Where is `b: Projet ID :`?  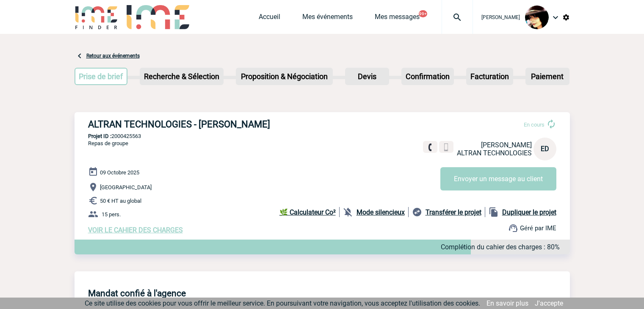
b: Projet ID : is located at coordinates (100, 136).